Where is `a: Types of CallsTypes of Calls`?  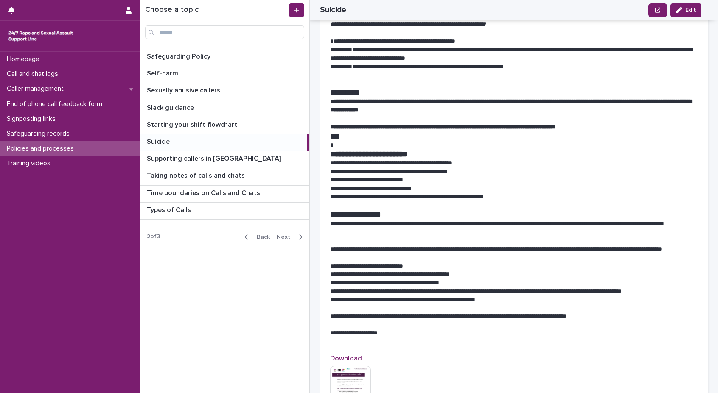
a: Types of CallsTypes of Calls is located at coordinates (224, 211).